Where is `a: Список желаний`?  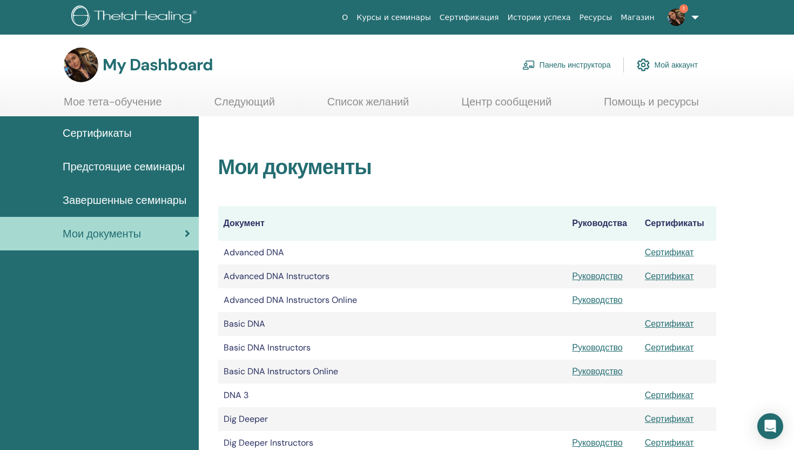
a: Список желаний is located at coordinates (369, 105).